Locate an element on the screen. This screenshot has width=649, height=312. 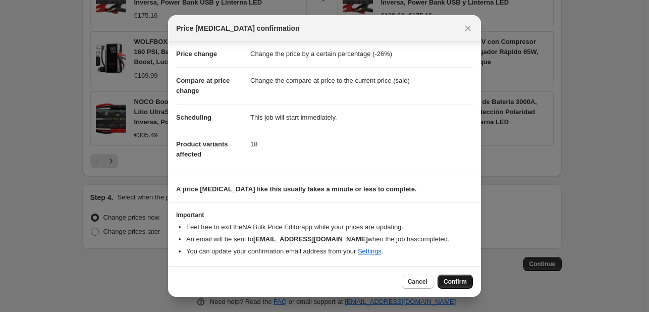
span: Confirm is located at coordinates (455, 282).